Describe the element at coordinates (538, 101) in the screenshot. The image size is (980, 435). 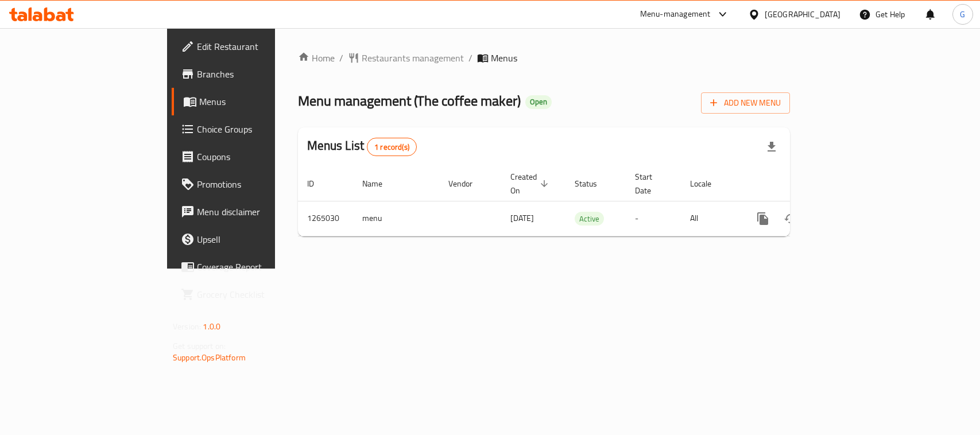
I see `span: Open` at that location.